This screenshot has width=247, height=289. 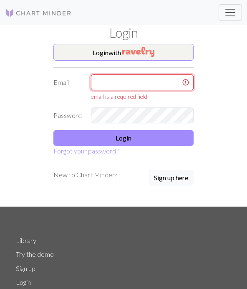 What do you see at coordinates (85, 175) in the screenshot?
I see `p: New to Chart Minder?` at bounding box center [85, 175].